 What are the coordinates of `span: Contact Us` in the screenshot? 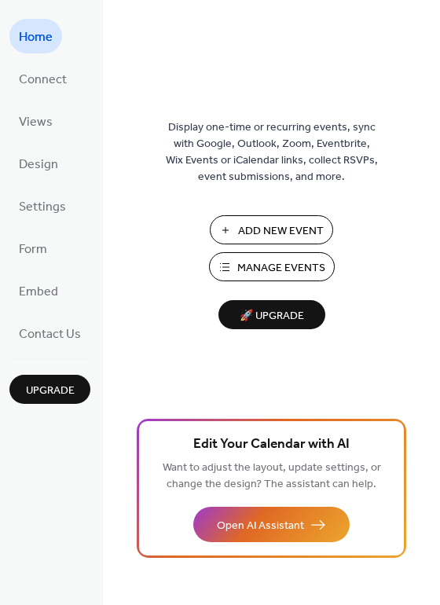 It's located at (50, 335).